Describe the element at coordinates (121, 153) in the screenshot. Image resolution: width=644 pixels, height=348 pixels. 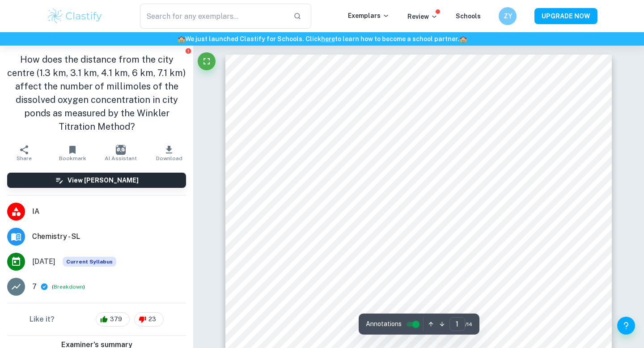
I see `button: AI Assistant` at that location.